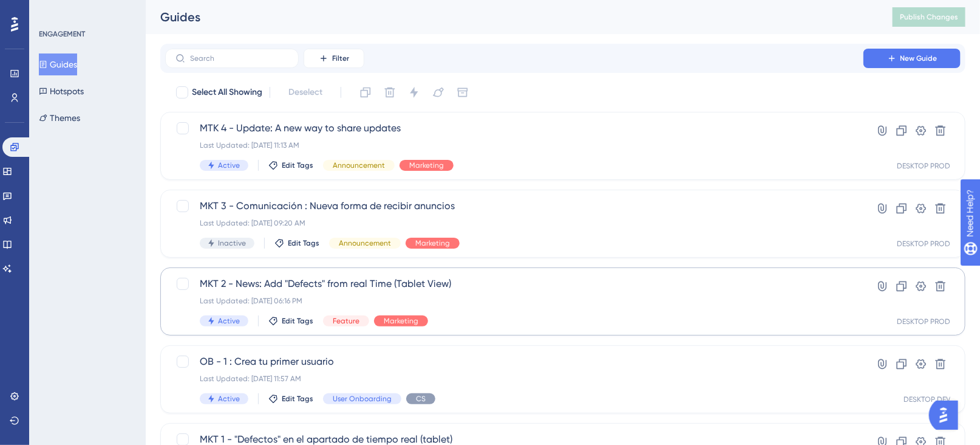 This screenshot has width=980, height=445. What do you see at coordinates (362, 398) in the screenshot?
I see `span: User Onboarding` at bounding box center [362, 398].